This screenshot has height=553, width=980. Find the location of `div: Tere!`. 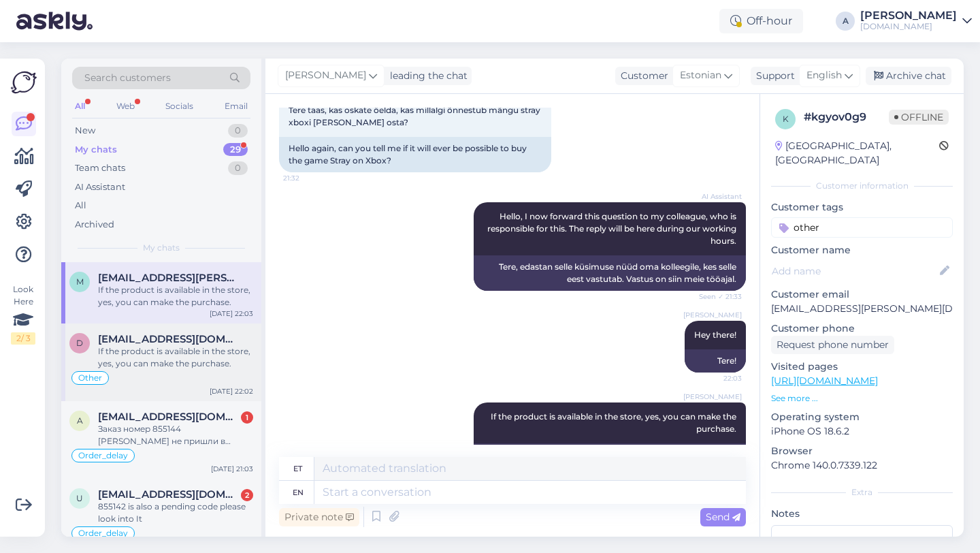

div: Tere! is located at coordinates (716, 361).